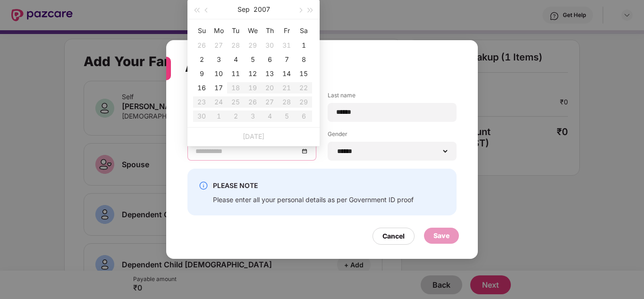  What do you see at coordinates (270, 60) in the screenshot?
I see `td: 2007-09-06` at bounding box center [270, 60].